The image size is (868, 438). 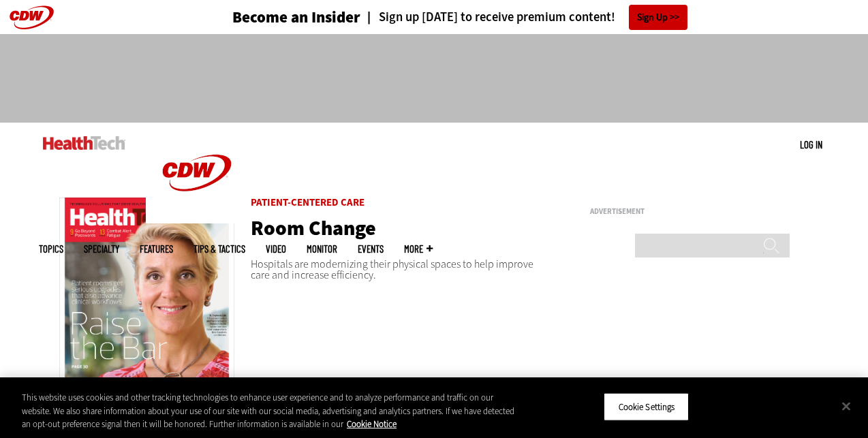 I want to click on a: Events, so click(x=371, y=249).